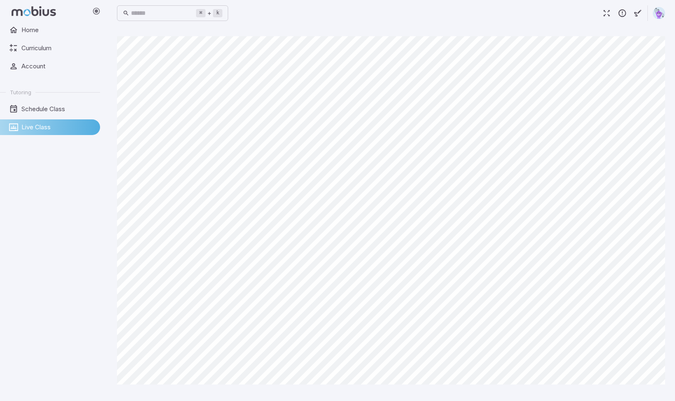  Describe the element at coordinates (58, 127) in the screenshot. I see `span: Live Class` at that location.